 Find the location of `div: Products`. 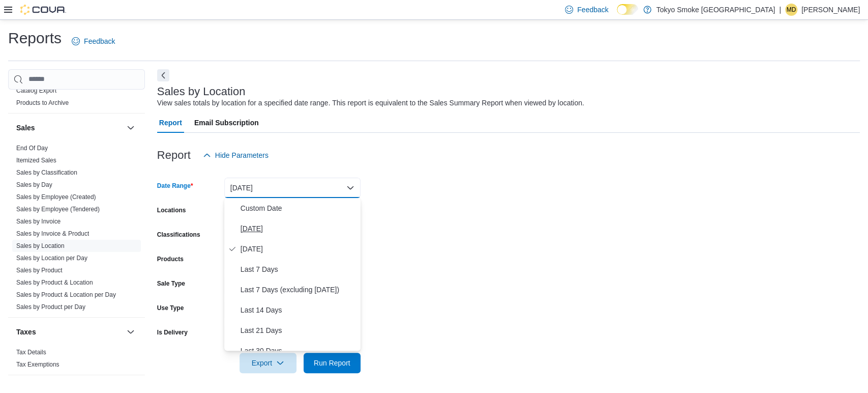

div: Products is located at coordinates (76, 99).